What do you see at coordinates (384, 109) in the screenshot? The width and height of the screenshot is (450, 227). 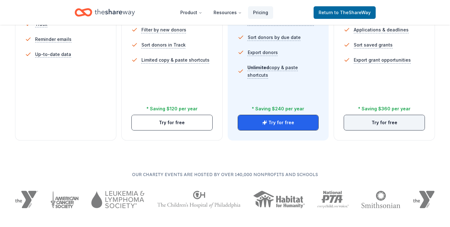 I see `div: * Saving $360 per year` at bounding box center [384, 109].